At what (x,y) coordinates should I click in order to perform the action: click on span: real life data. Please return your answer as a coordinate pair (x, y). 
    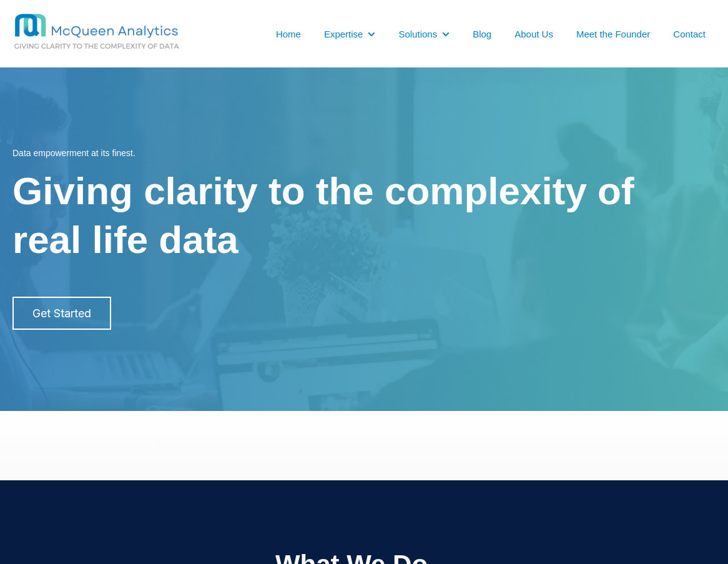
    Looking at the image, I should click on (126, 239).